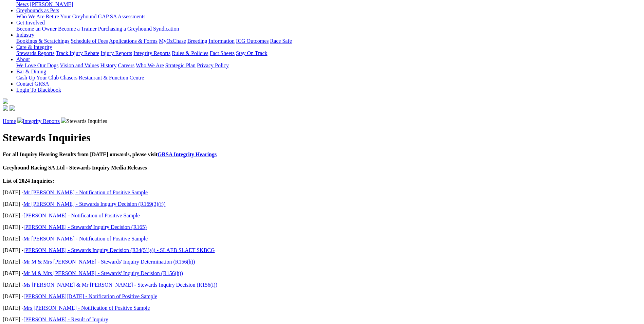  What do you see at coordinates (187, 154) in the screenshot?
I see `a: GRSA Integrity Hearings` at bounding box center [187, 154].